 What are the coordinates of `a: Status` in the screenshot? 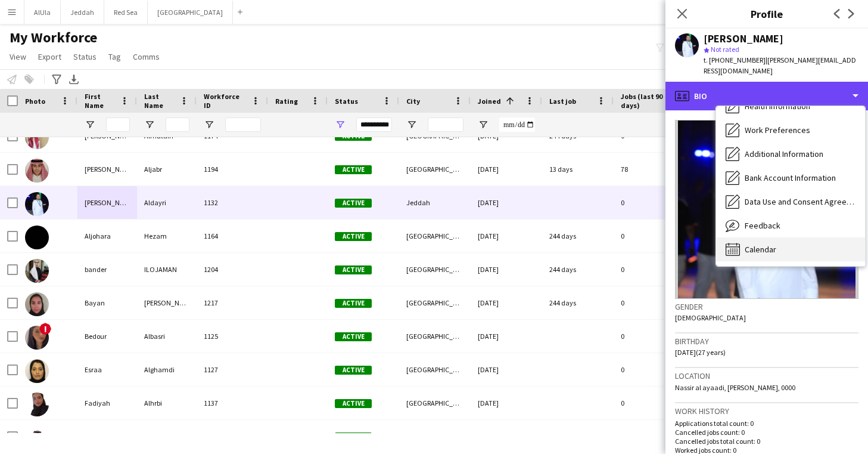 It's located at (84, 57).